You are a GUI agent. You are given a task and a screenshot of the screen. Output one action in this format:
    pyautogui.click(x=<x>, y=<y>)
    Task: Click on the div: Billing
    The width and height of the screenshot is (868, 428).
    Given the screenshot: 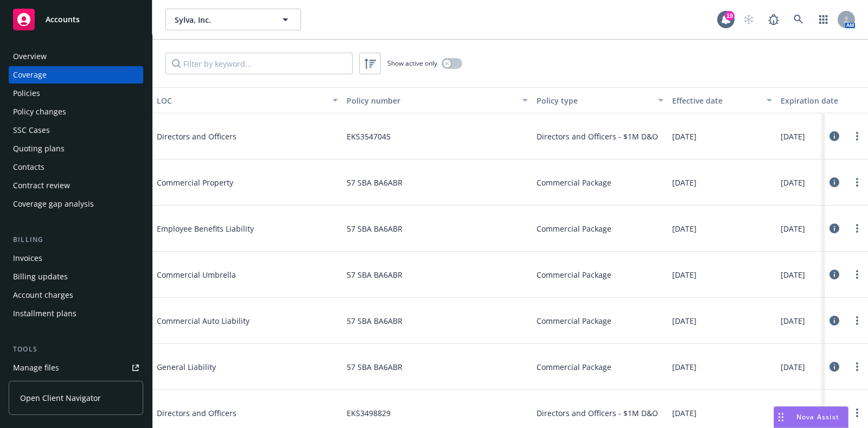 What is the action you would take?
    pyautogui.click(x=76, y=239)
    